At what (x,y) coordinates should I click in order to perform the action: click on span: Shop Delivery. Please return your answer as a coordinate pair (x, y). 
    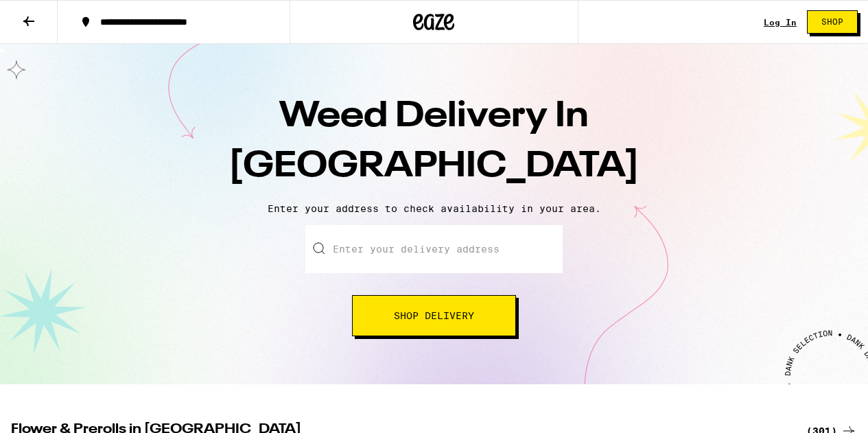
    Looking at the image, I should click on (434, 316).